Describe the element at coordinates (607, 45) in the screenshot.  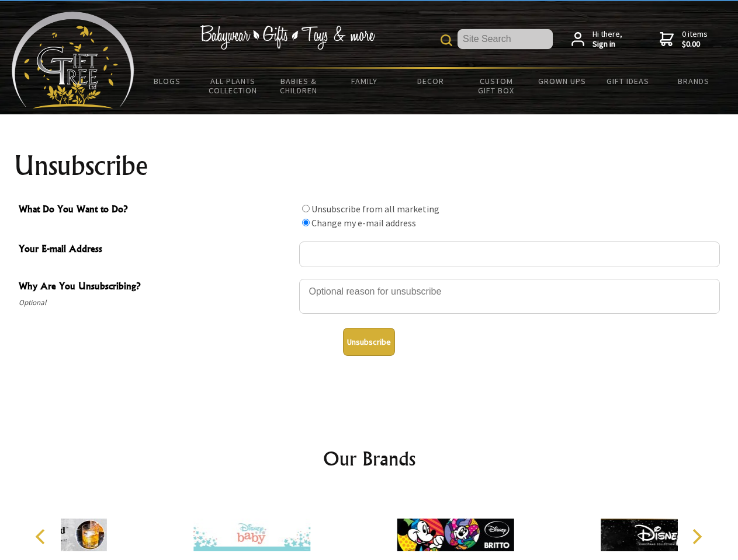
I see `strong: Sign in` at that location.